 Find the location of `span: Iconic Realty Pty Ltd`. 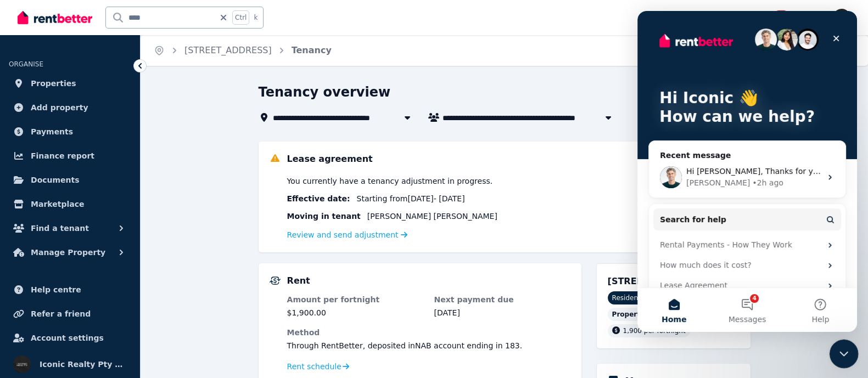

span: Iconic Realty Pty Ltd is located at coordinates (83, 365).